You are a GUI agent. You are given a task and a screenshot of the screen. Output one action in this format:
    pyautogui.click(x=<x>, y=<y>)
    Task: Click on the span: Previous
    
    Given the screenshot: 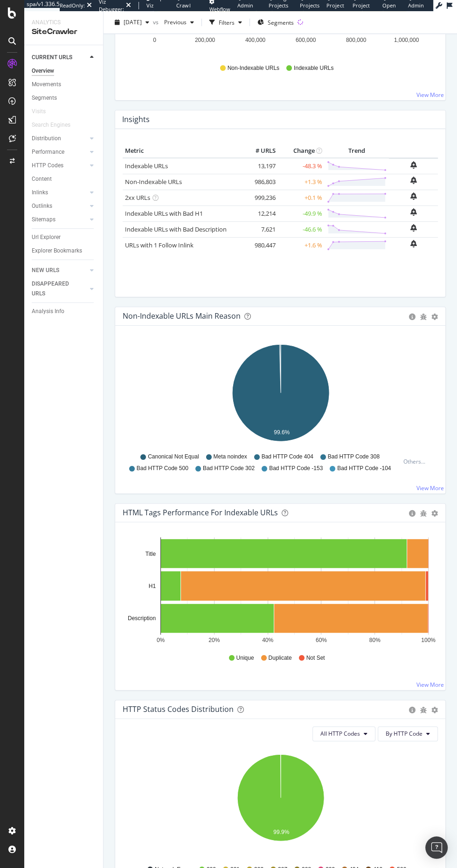 What is the action you would take?
    pyautogui.click(x=173, y=22)
    